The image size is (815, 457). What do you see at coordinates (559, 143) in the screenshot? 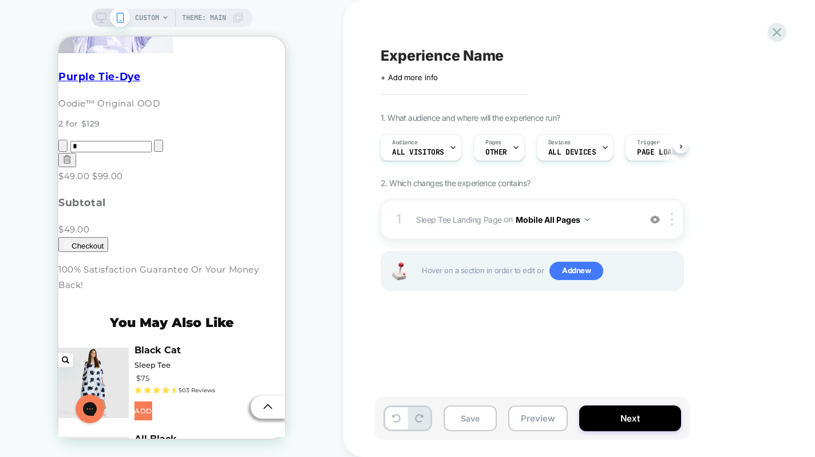
I see `span: Devices` at bounding box center [559, 143].